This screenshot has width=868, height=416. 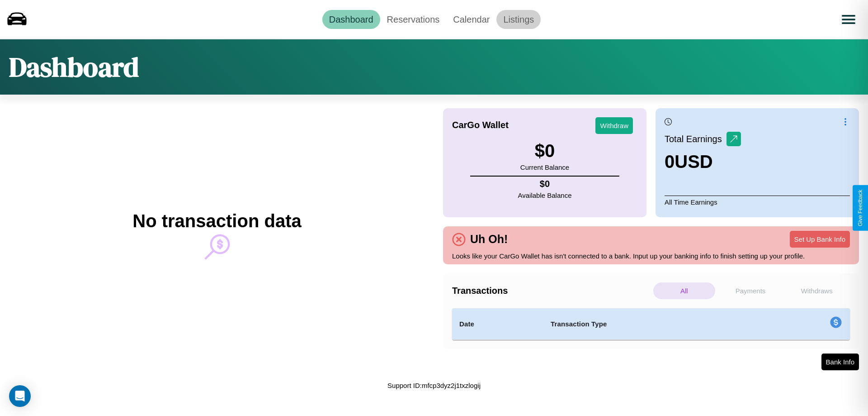 I want to click on h4: Date, so click(x=498, y=324).